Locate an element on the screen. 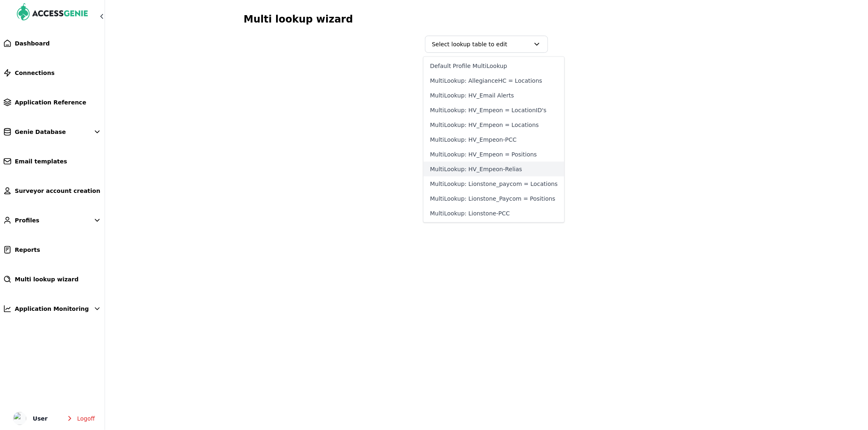 This screenshot has height=430, width=868. img: AccessGenie Logo is located at coordinates (52, 13).